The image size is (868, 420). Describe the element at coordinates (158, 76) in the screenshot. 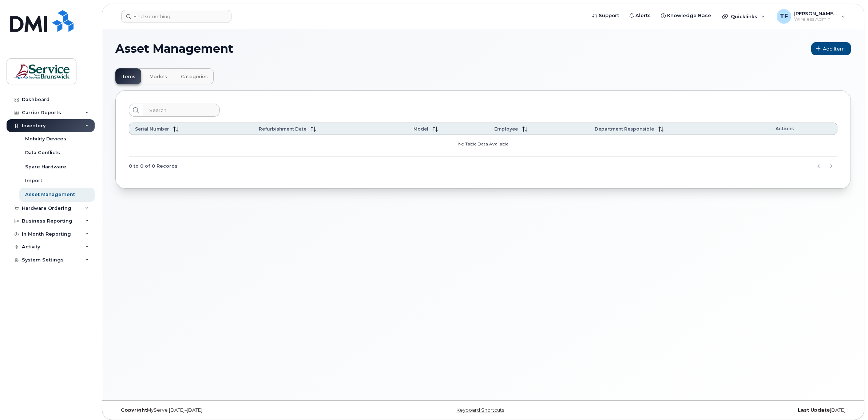

I see `span: Models` at that location.